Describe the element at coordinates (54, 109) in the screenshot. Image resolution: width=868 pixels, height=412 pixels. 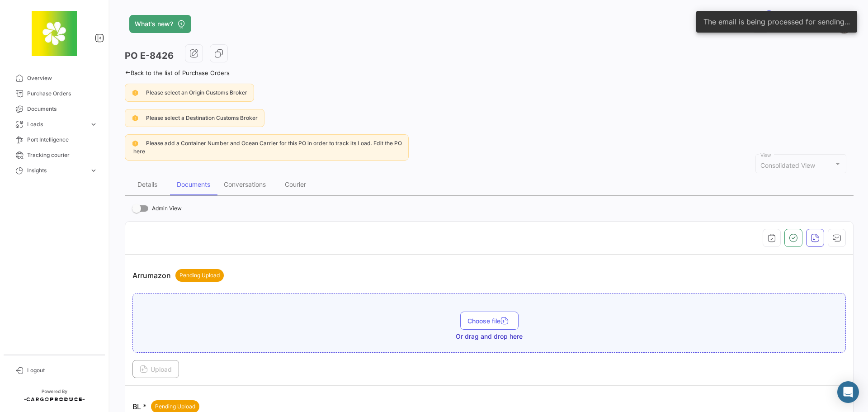
I see `a: Documents` at that location.